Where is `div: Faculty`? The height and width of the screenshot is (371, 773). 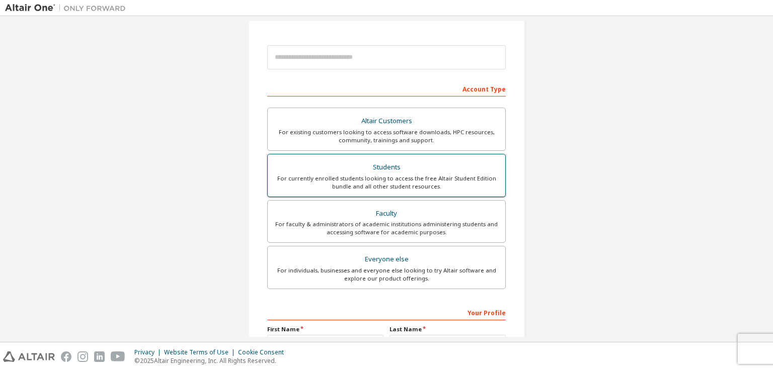 div: Faculty is located at coordinates (387, 214).